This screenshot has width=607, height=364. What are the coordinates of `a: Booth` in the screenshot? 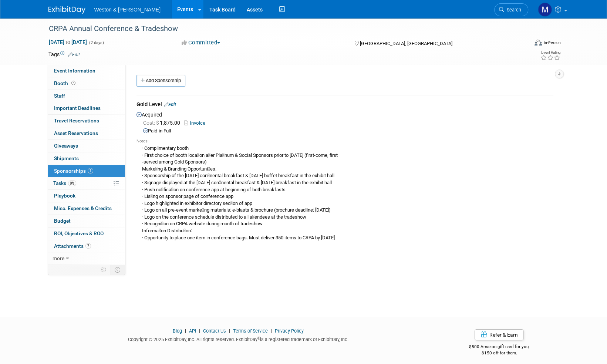 It's located at (87, 83).